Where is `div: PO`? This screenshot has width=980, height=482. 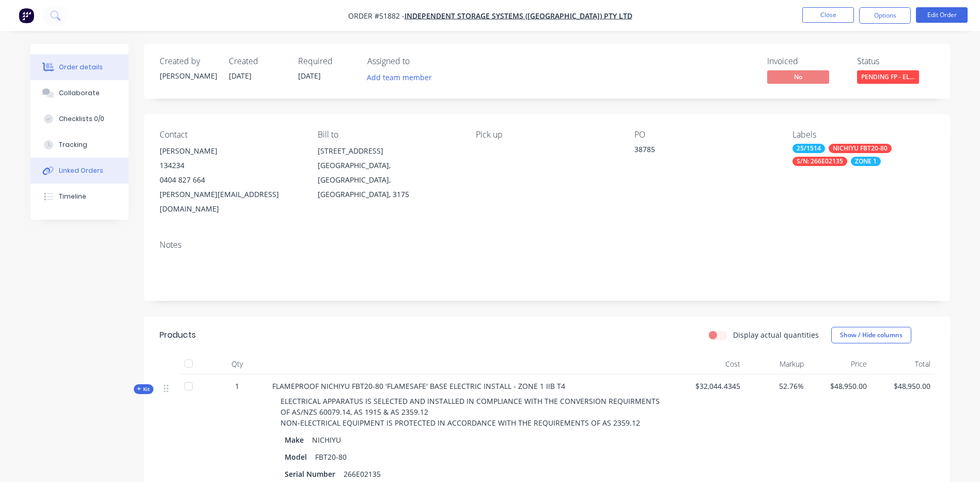
div: PO is located at coordinates (705, 135).